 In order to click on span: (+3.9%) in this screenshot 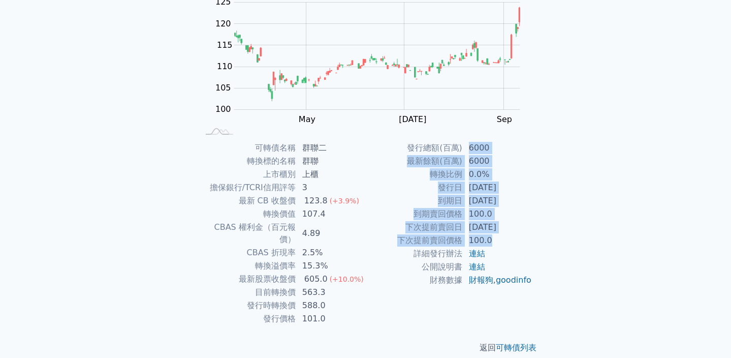, I will do `click(345, 201)`.